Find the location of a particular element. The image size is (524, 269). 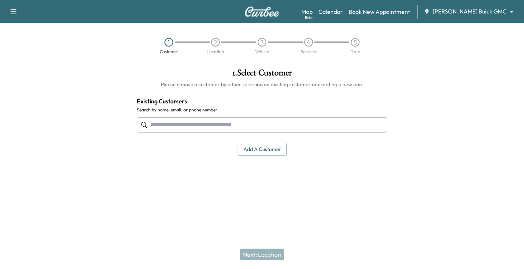

a: Calendar is located at coordinates (330, 12).